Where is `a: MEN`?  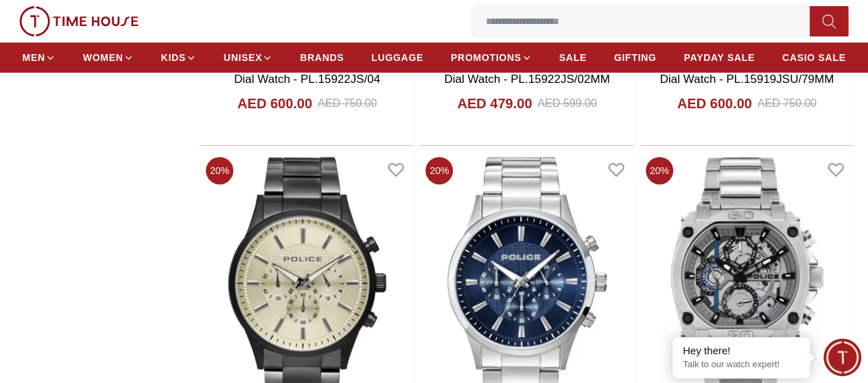
a: MEN is located at coordinates (39, 57).